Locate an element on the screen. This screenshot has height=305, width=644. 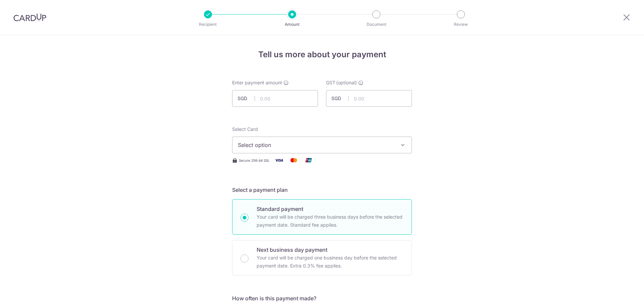
p: Your card will be charged three business days before the selected payment date. Standard fee appl... is located at coordinates (330, 221).